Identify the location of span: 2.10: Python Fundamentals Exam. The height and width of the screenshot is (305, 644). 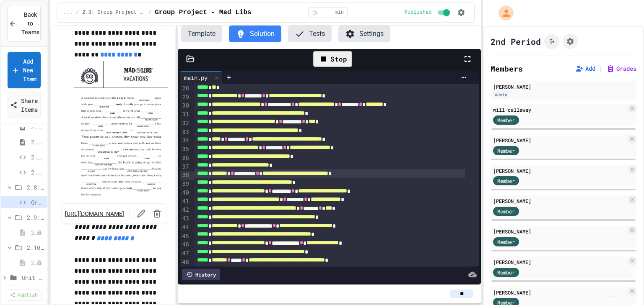
(35, 247).